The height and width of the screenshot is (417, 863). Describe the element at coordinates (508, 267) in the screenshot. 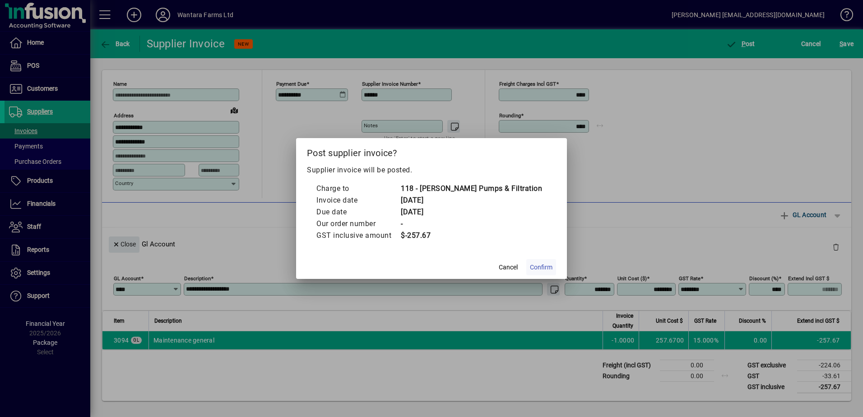

I see `span: Cancel` at that location.